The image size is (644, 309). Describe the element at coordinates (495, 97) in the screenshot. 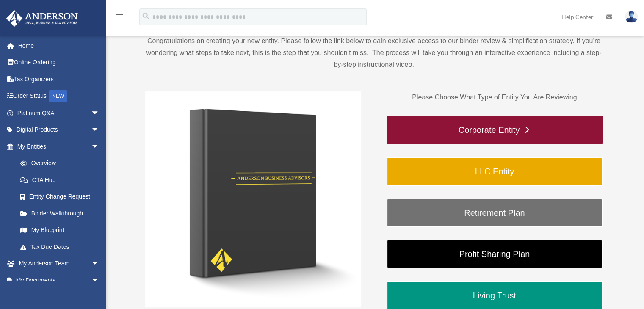

I see `p: Please Choose What Type of Entity You Are Reviewing` at that location.